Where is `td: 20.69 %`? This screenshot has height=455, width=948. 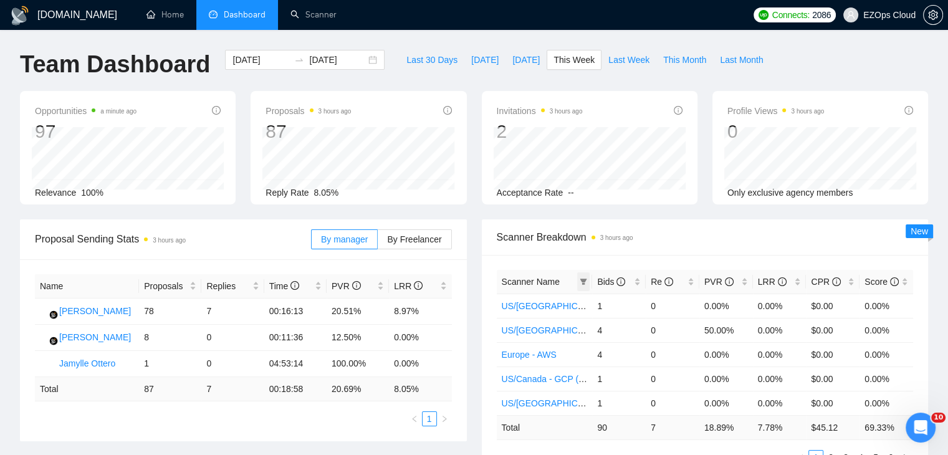 td: 20.69 % is located at coordinates (358, 389).